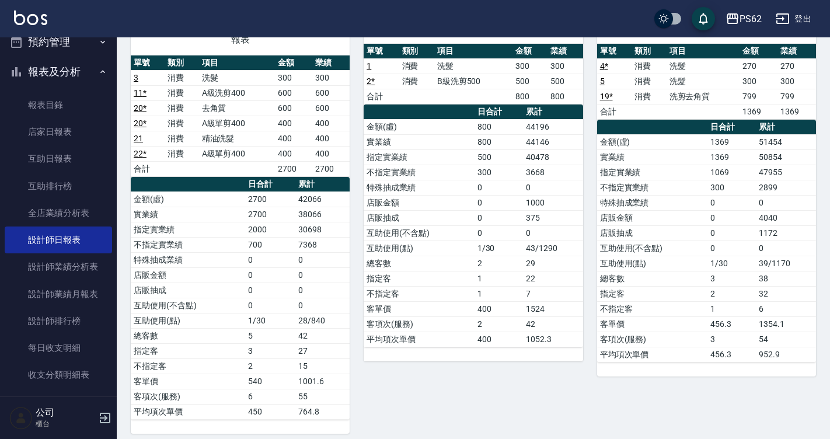 This screenshot has height=439, width=830. Describe the element at coordinates (237, 93) in the screenshot. I see `td: A級洗剪400` at that location.